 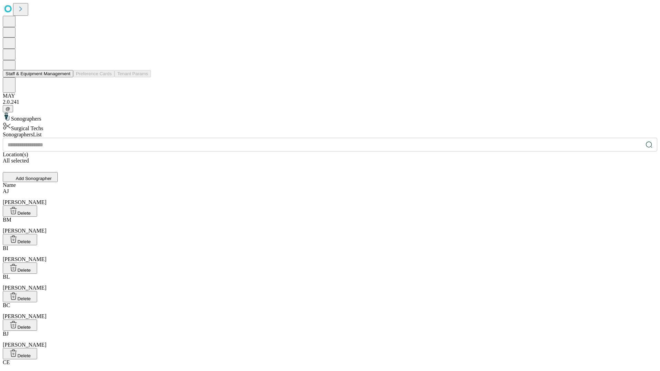 What do you see at coordinates (6, 248) in the screenshot?
I see `span: BI` at bounding box center [6, 248].